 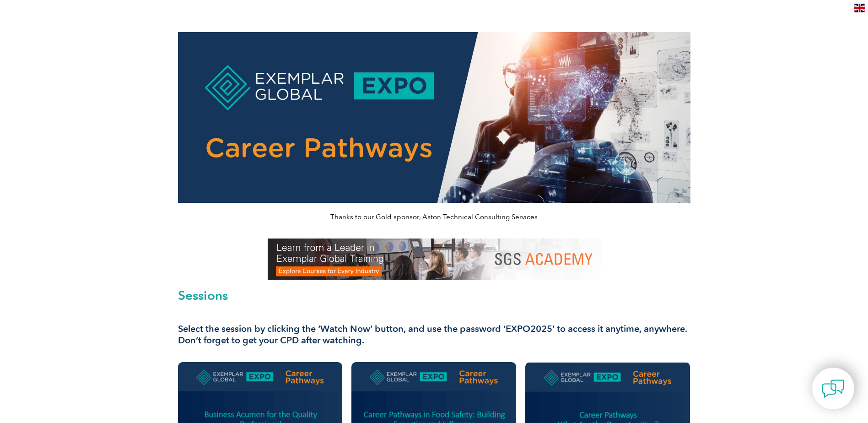 I want to click on img: SGS, so click(x=434, y=259).